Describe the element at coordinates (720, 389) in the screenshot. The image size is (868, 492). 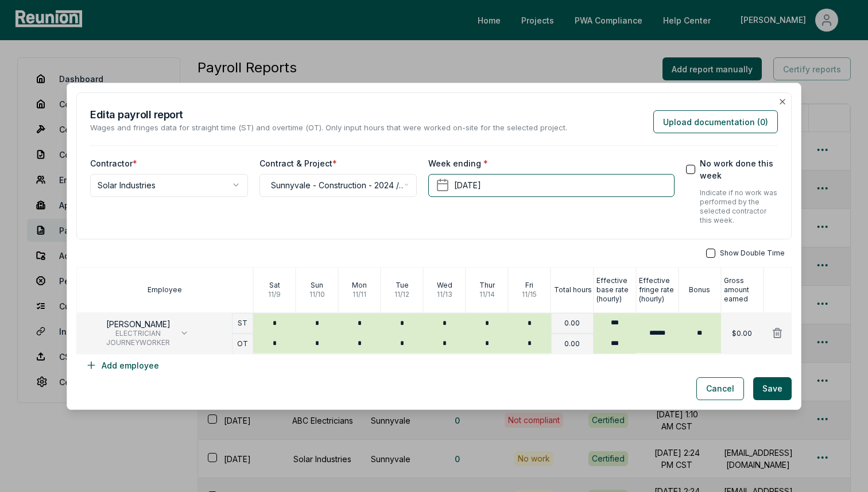
I see `button: Cancel` at that location.